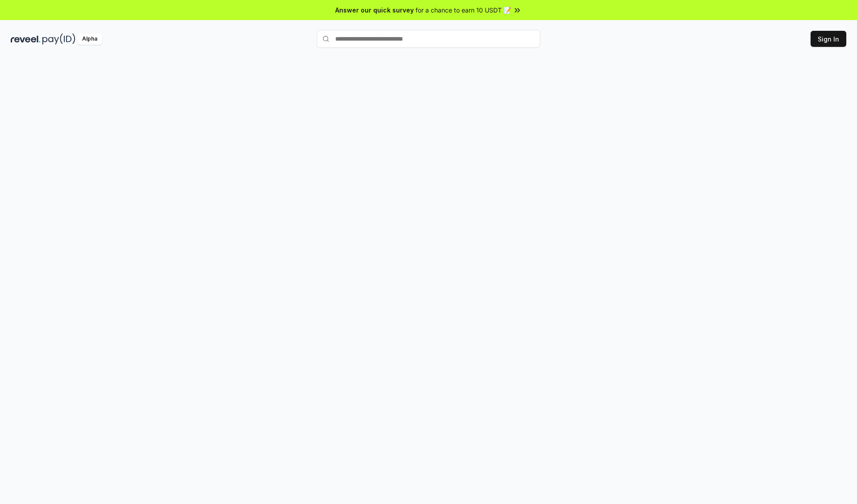  What do you see at coordinates (828, 39) in the screenshot?
I see `button: Sign In` at bounding box center [828, 39].